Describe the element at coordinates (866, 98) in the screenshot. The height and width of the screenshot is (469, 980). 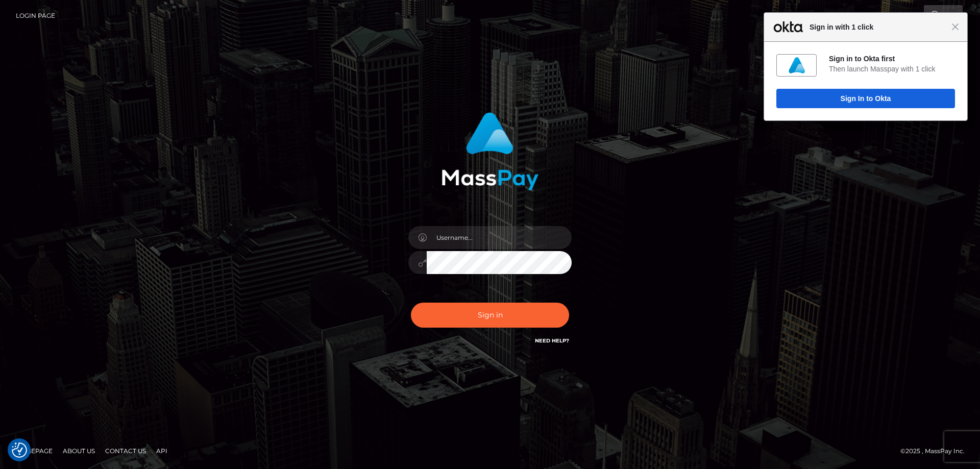
I see `button: Sign In to Okta` at that location.